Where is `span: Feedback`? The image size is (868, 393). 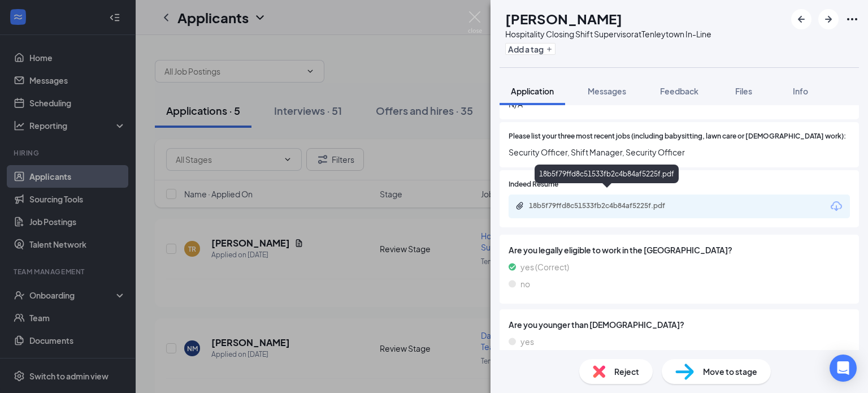 span: Feedback is located at coordinates (679, 91).